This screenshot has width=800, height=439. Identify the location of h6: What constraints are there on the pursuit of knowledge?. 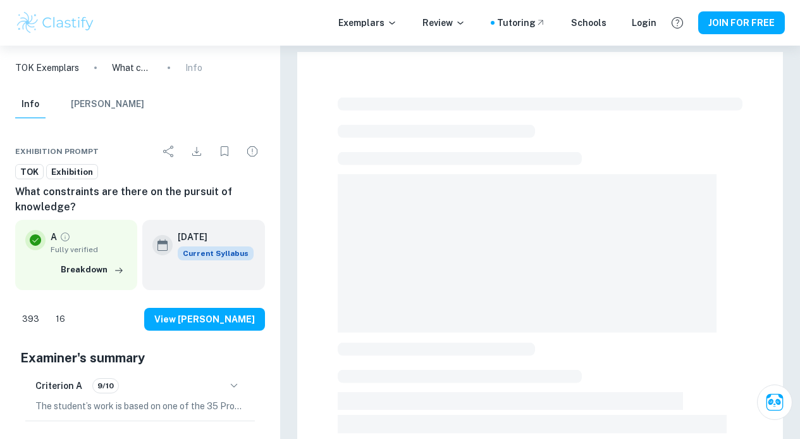
(140, 199).